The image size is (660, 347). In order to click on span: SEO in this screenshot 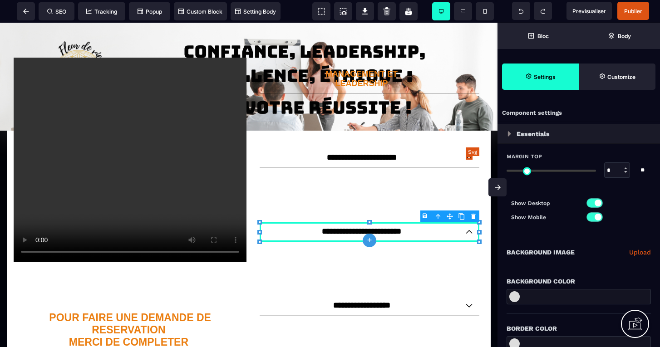, I will do `click(57, 11)`.